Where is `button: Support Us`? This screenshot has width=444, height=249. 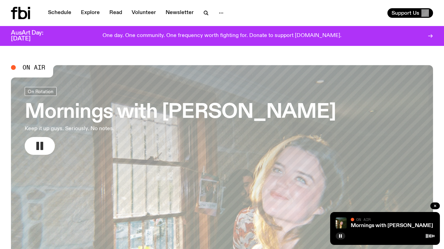
button: Support Us is located at coordinates (410, 13).